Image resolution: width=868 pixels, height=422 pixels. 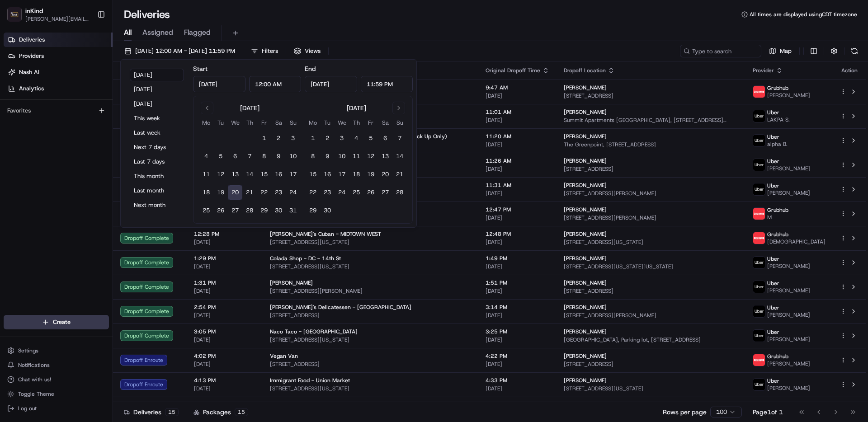 I want to click on button: 6, so click(x=235, y=156).